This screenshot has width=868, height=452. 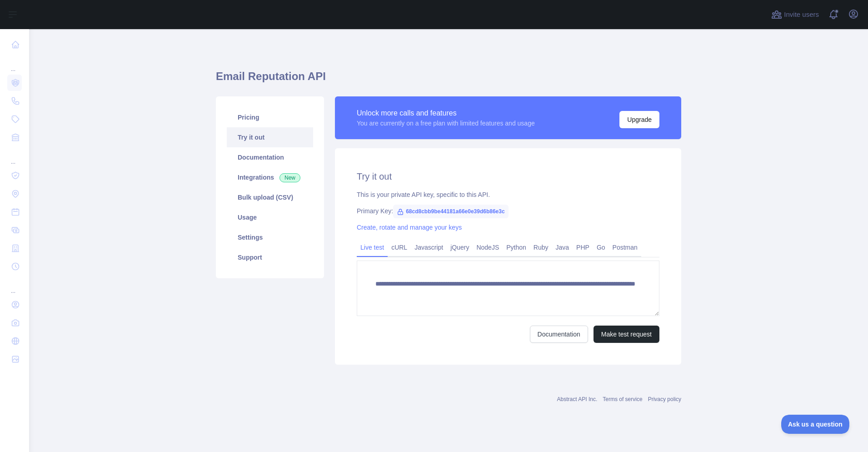 What do you see at coordinates (446, 113) in the screenshot?
I see `div: Unlock more calls and features` at bounding box center [446, 113].